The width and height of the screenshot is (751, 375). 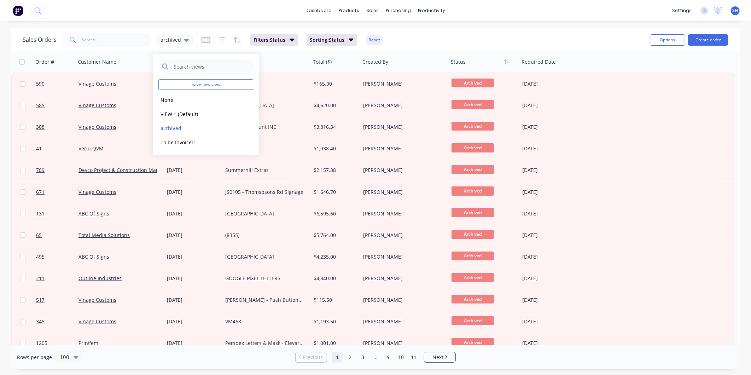 What do you see at coordinates (57, 300) in the screenshot?
I see `a: 517` at bounding box center [57, 300].